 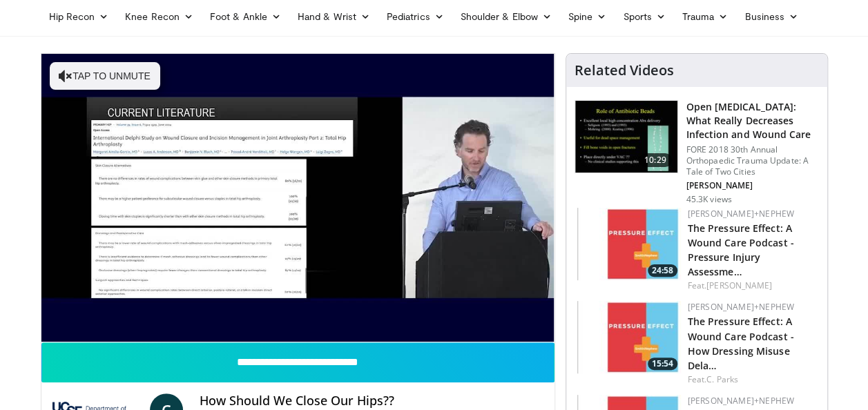 What do you see at coordinates (753, 161) in the screenshot?
I see `p: FORE 2018 30th Annual Orthopaedic Trauma Update: A Tale of Two Cities` at bounding box center [753, 161].